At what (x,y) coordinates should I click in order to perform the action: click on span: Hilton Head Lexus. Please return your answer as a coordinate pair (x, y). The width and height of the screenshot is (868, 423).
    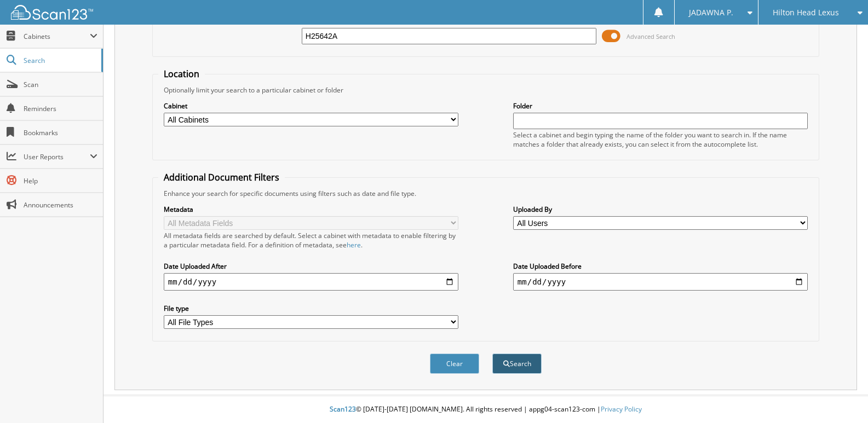
    Looking at the image, I should click on (805, 13).